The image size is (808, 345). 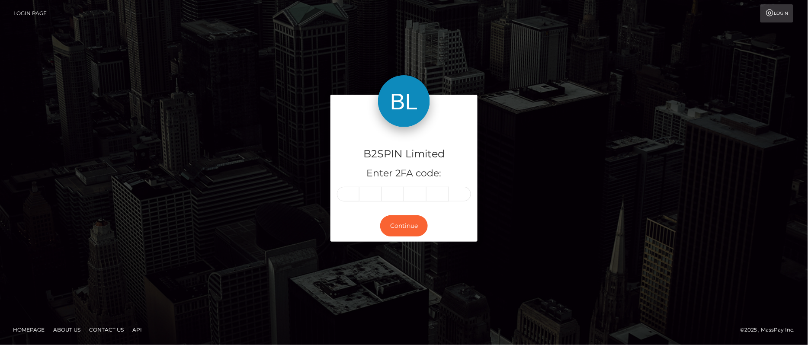 What do you see at coordinates (770, 330) in the screenshot?
I see `div: © 2025 , MassPay Inc.` at bounding box center [770, 330].